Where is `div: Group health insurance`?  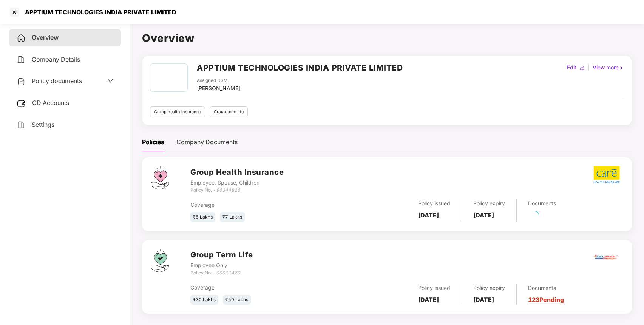 div: Group health insurance is located at coordinates (178, 112).